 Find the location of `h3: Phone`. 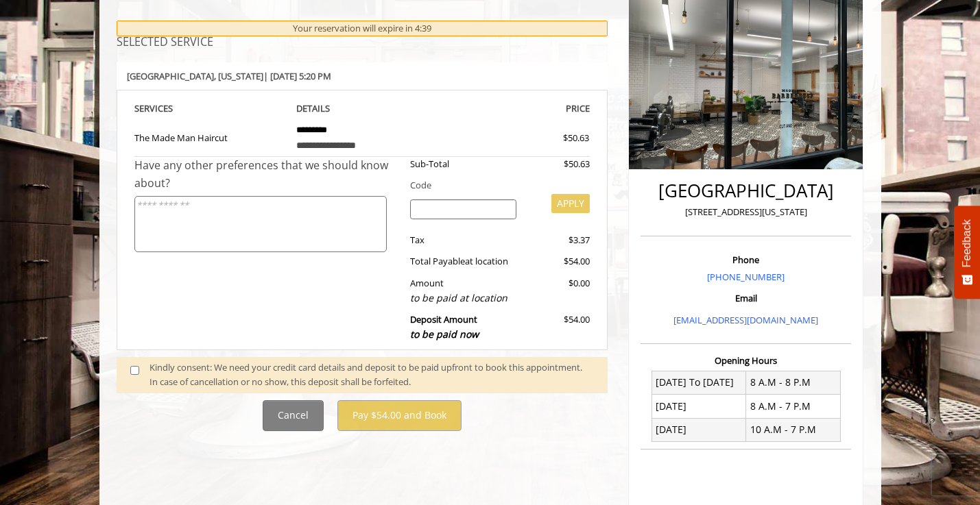

h3: Phone is located at coordinates (746, 260).